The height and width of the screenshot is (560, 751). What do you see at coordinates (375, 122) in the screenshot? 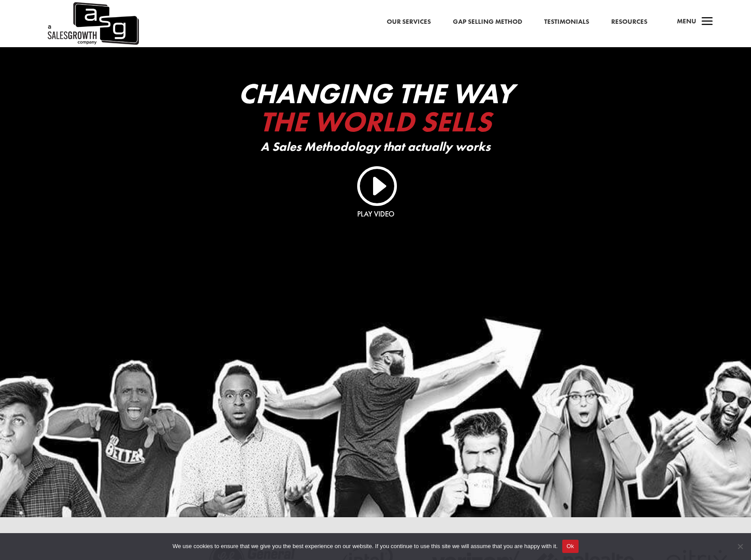
I see `span: The World Sells` at bounding box center [375, 122].